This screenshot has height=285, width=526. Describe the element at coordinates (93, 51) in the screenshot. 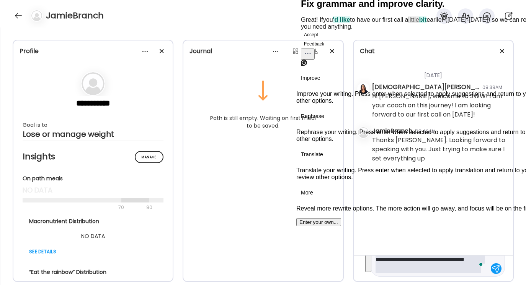

I see `div: Profile` at that location.